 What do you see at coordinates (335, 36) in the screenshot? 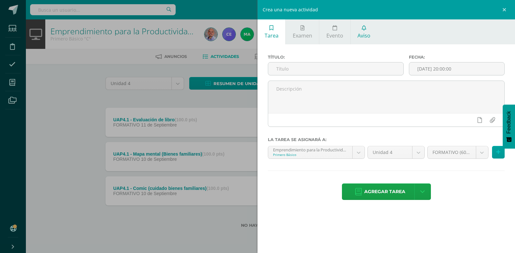
I see `span: Evento` at bounding box center [335, 36].